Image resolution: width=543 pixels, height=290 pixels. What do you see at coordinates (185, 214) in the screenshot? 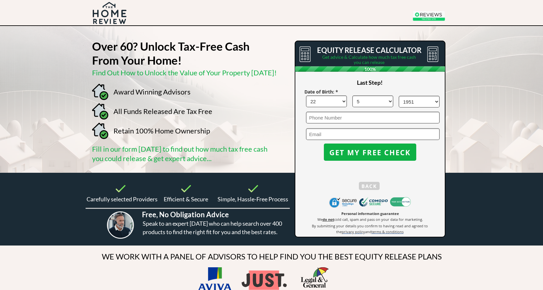
I see `span: Free, No Obligation Advice` at bounding box center [185, 214].